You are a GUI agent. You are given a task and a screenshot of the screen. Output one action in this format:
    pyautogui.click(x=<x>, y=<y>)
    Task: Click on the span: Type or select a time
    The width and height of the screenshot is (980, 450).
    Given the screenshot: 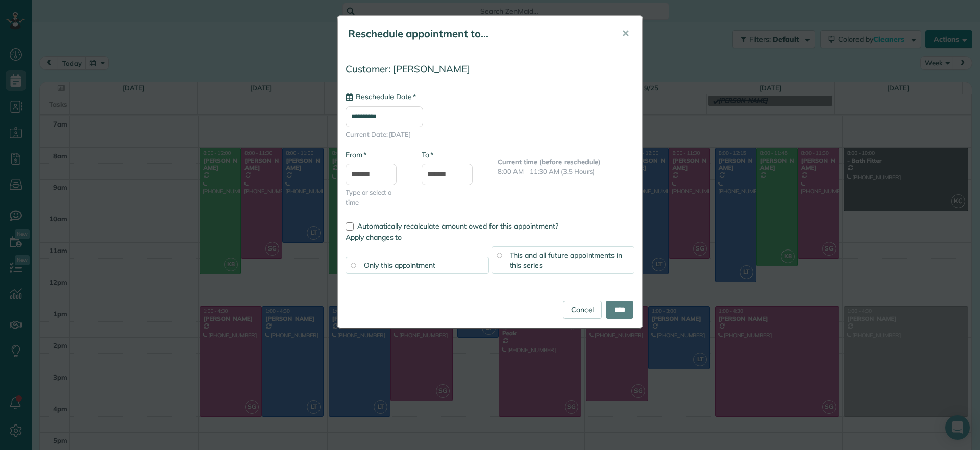 What is the action you would take?
    pyautogui.click(x=376, y=197)
    